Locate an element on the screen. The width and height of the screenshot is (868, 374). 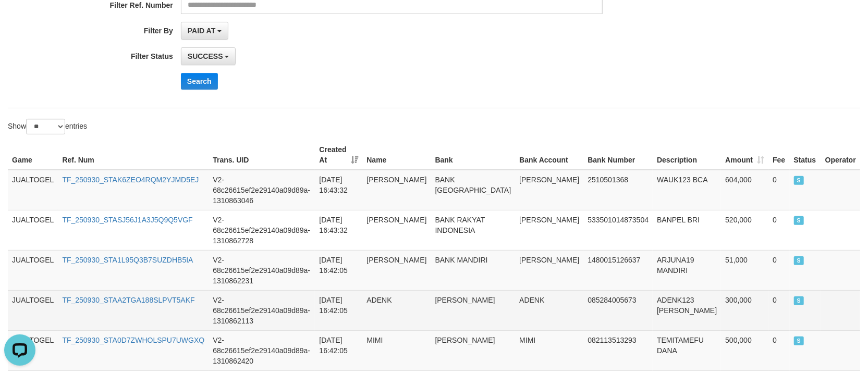
th: Ref. Num is located at coordinates (133, 155).